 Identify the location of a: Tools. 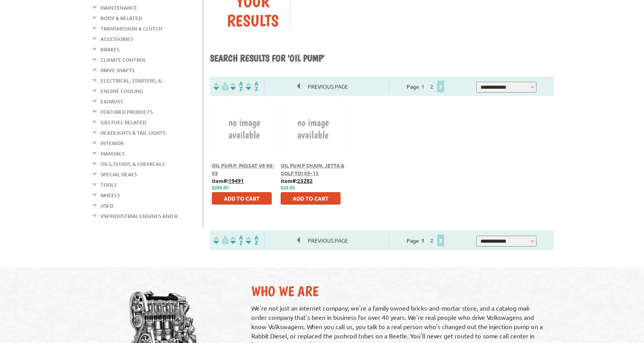
(108, 185).